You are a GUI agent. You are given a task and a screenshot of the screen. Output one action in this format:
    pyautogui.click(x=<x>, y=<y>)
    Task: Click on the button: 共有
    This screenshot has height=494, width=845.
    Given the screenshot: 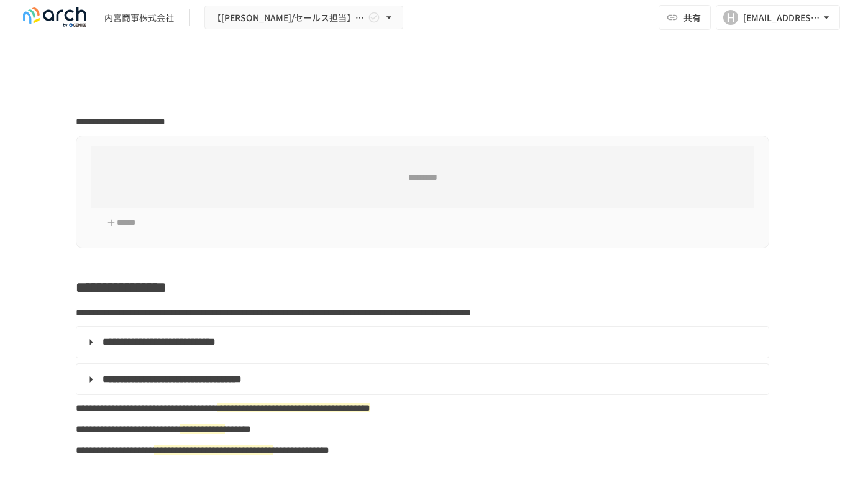 What is the action you would take?
    pyautogui.click(x=685, y=17)
    